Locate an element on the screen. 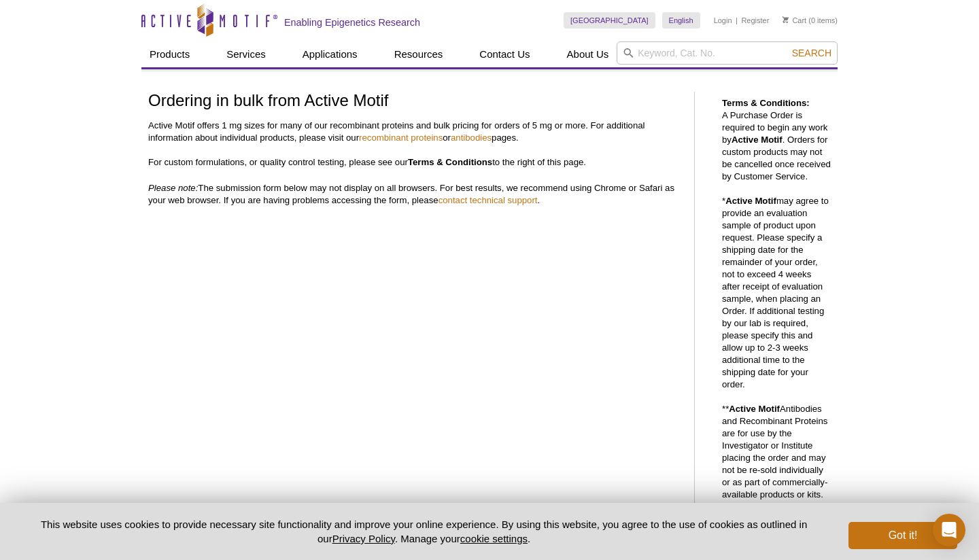 This screenshot has width=979, height=560. button: Search is located at coordinates (811, 53).